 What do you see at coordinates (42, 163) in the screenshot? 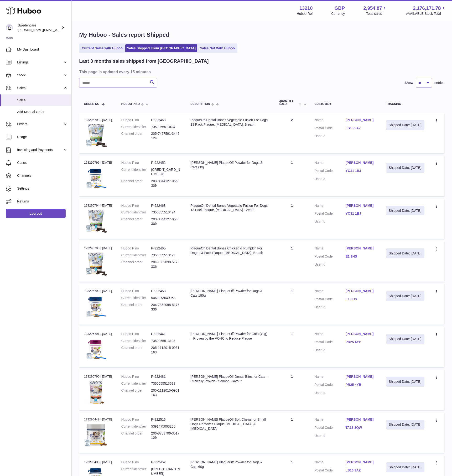
I see `span: Cases` at bounding box center [42, 163].